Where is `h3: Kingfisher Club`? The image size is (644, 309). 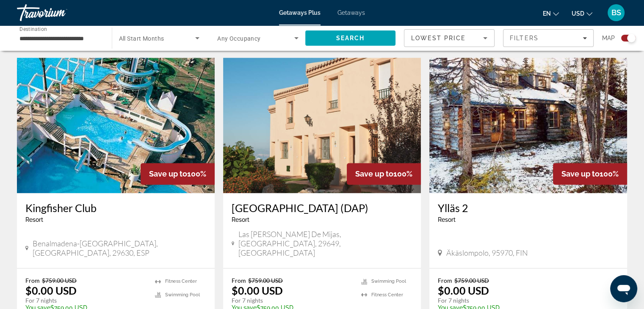 h3: Kingfisher Club is located at coordinates (115, 208).